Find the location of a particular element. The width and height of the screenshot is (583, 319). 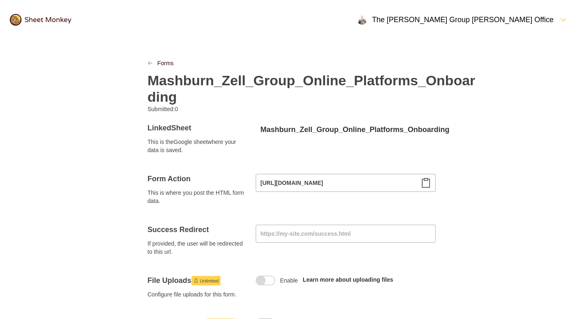

img: logo@2x.png is located at coordinates (41, 20).